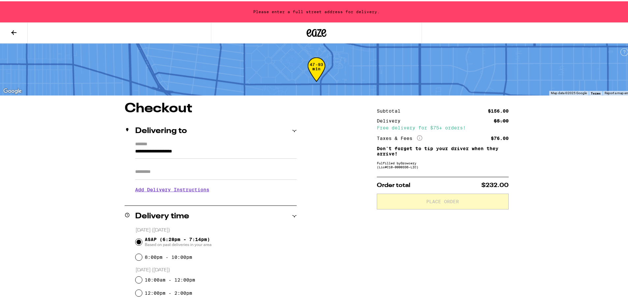 Image resolution: width=628 pixels, height=300 pixels. What do you see at coordinates (13, 90) in the screenshot?
I see `a: Open this area in Google Maps (opens a new window)` at bounding box center [13, 90].